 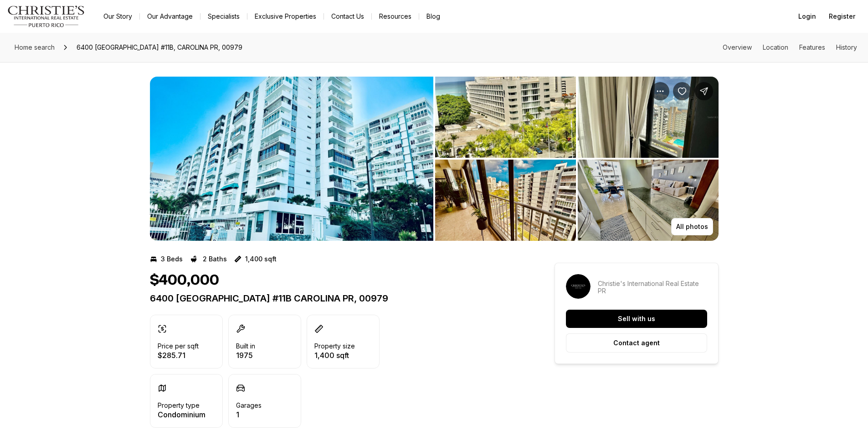 I want to click on a: Specialists, so click(x=223, y=17).